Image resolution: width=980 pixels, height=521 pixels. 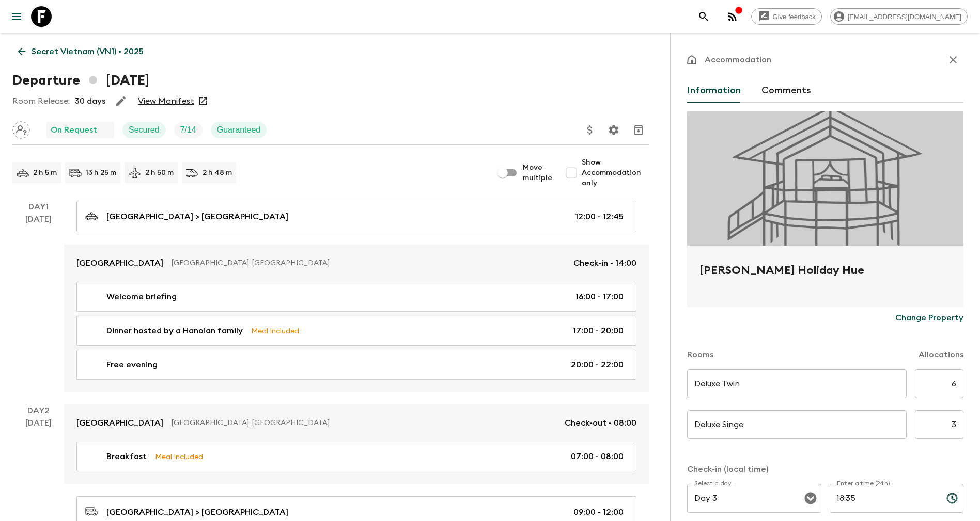 I want to click on a: Give feedback, so click(x=786, y=17).